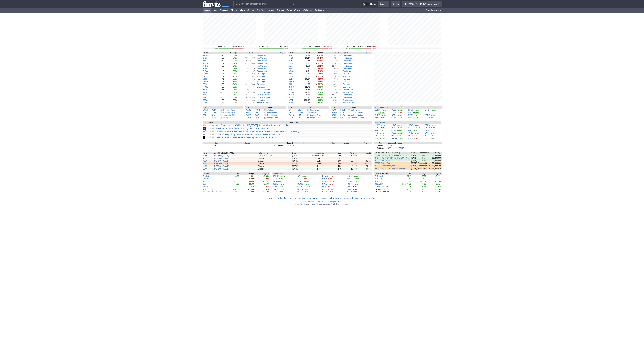 This screenshot has width=644, height=337. I want to click on a: Backtests, so click(319, 10).